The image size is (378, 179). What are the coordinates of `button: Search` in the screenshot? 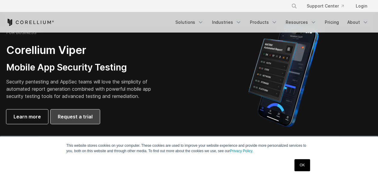 It's located at (294, 6).